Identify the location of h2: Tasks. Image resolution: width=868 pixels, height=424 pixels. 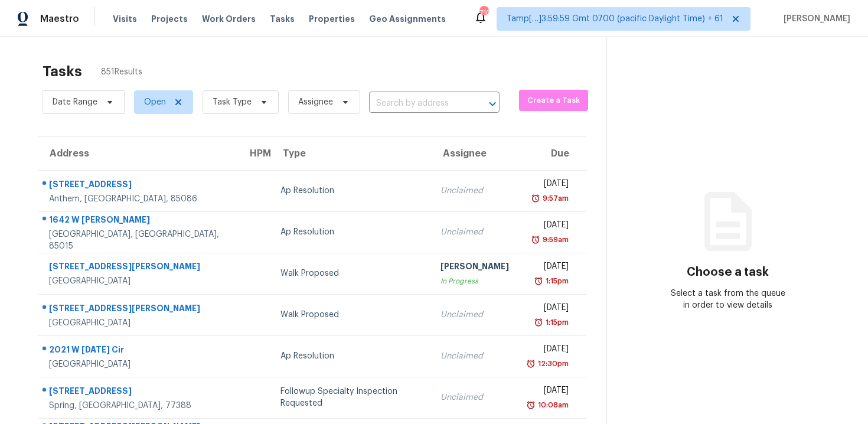
(62, 71).